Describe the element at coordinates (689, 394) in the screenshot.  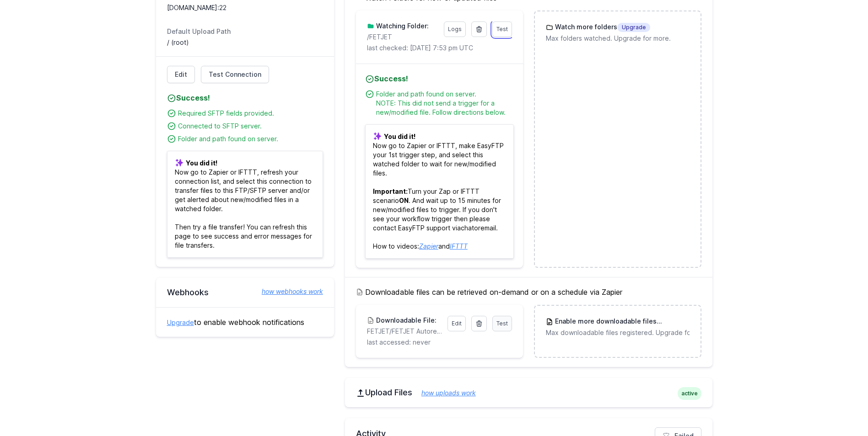
I see `span: active` at that location.